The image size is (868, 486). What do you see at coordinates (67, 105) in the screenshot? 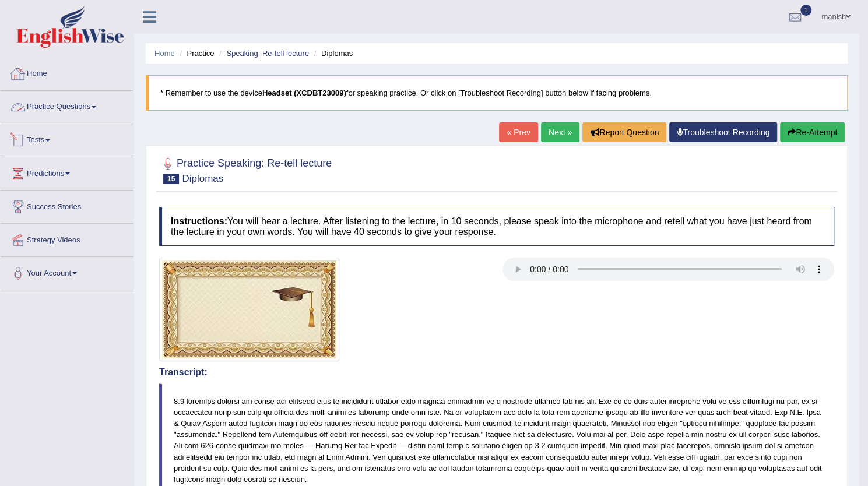
I see `a: Practice Questions` at bounding box center [67, 105].